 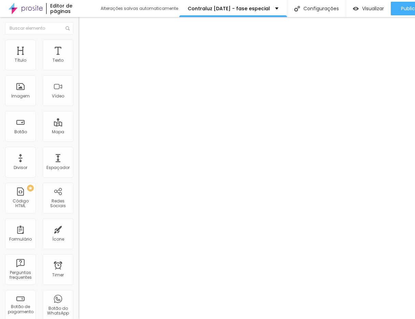 What do you see at coordinates (20, 96) in the screenshot?
I see `div: Imagem` at bounding box center [20, 96].